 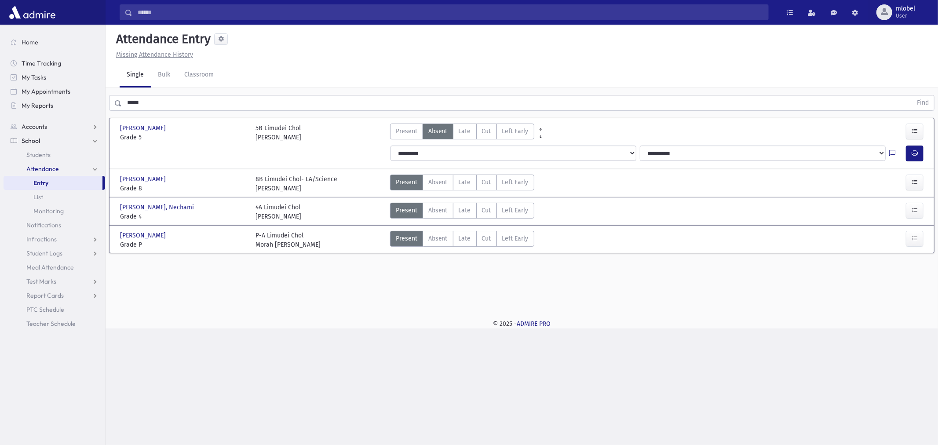 I want to click on a: Bulk, so click(x=164, y=75).